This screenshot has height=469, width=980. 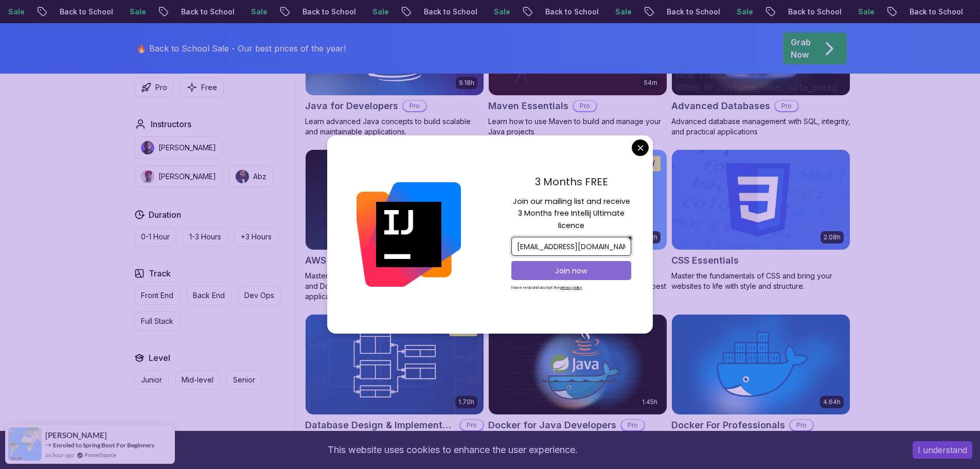 What do you see at coordinates (25, 444) in the screenshot?
I see `img: provesource social proof notification image` at bounding box center [25, 444].